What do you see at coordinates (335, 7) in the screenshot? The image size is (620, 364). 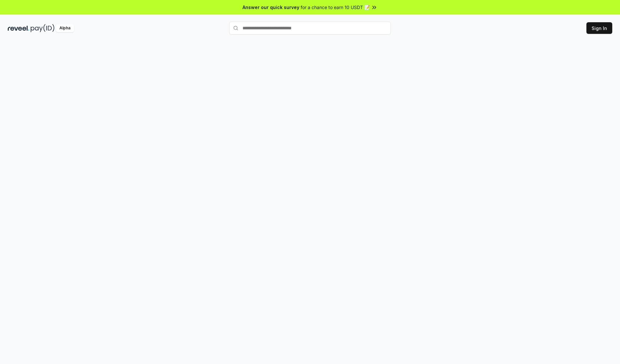 I see `span: for a chance to earn 10 USDT 📝` at bounding box center [335, 7].